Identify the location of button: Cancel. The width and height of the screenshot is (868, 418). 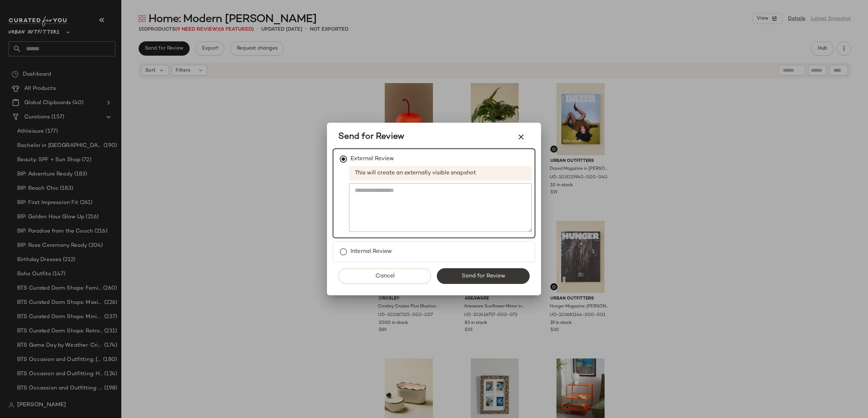
(385, 276).